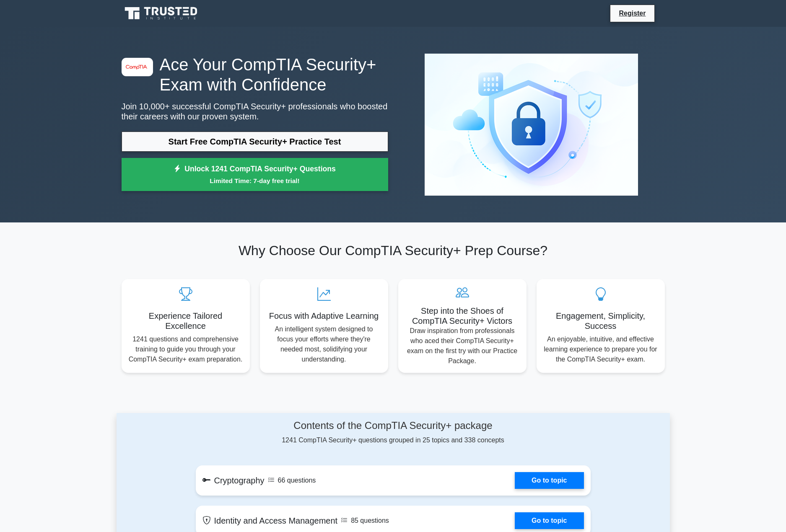  Describe the element at coordinates (393, 251) in the screenshot. I see `h2: Why Choose Our CompTIA Security+ Prep Course?` at that location.